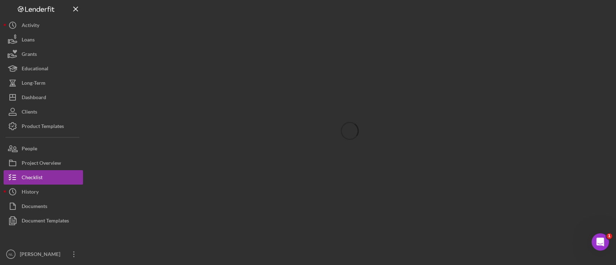 This screenshot has width=616, height=265. Describe the element at coordinates (45, 222) in the screenshot. I see `div: Document Templates` at that location.